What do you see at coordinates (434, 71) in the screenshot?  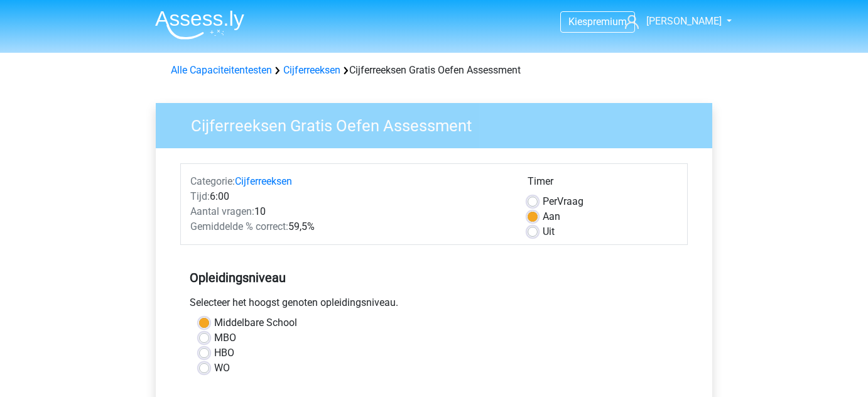 I see `div: Cijferreeksen Gratis Oefen Assessment` at bounding box center [434, 71].